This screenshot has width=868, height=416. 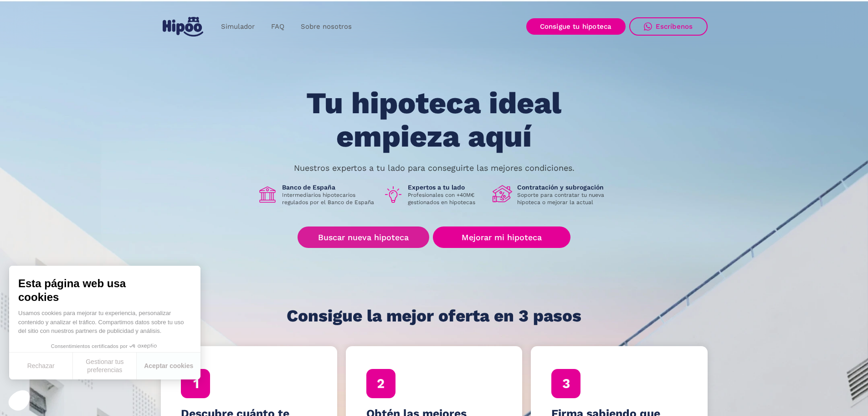 What do you see at coordinates (434, 316) in the screenshot?
I see `h1: Consigue la mejor oferta en 3 pasos` at bounding box center [434, 316].